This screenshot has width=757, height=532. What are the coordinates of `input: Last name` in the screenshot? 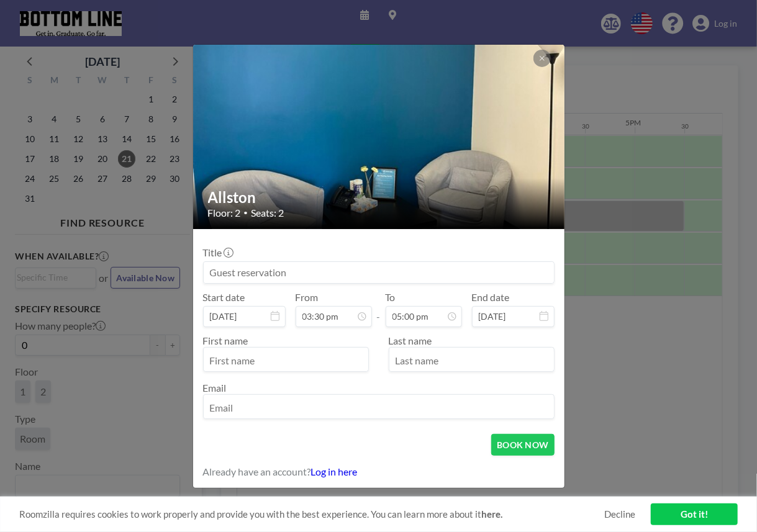 It's located at (472, 361).